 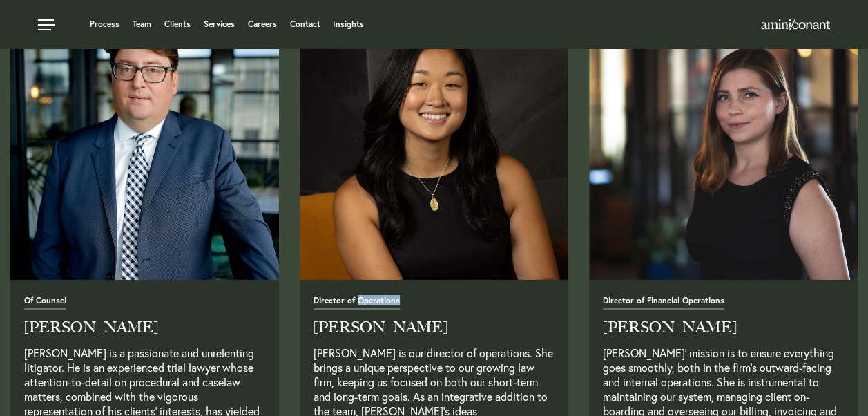 What do you see at coordinates (105, 24) in the screenshot?
I see `a: Process` at bounding box center [105, 24].